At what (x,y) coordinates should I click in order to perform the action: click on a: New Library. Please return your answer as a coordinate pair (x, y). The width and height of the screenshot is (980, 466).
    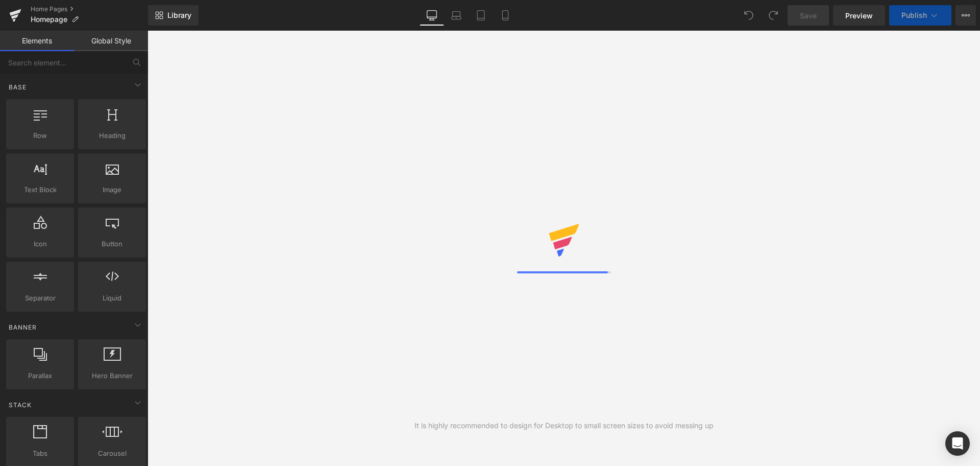
    Looking at the image, I should click on (173, 15).